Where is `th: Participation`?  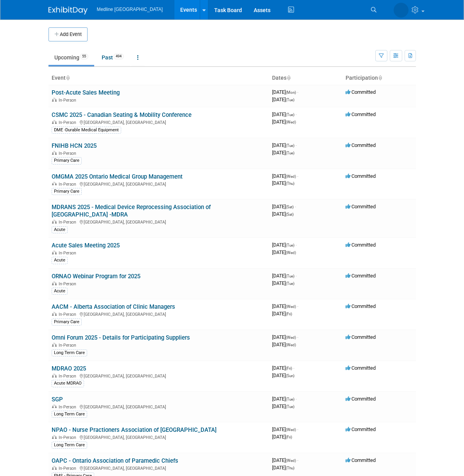 th: Participation is located at coordinates (379, 78).